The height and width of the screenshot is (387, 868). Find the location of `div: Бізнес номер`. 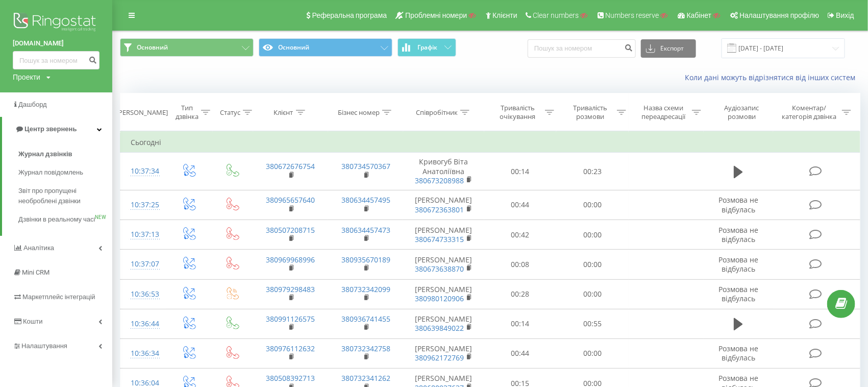

div: Бізнес номер is located at coordinates (359, 112).